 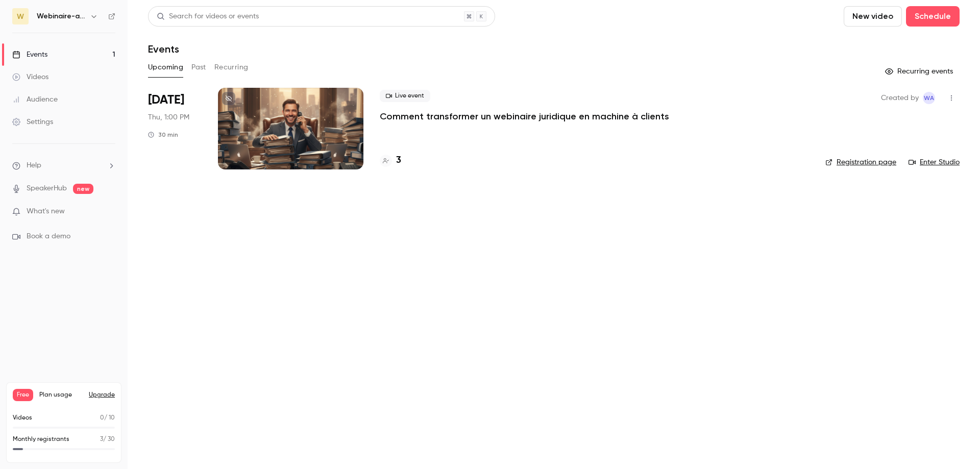 I want to click on span: Webinaire Avocats, so click(x=929, y=98).